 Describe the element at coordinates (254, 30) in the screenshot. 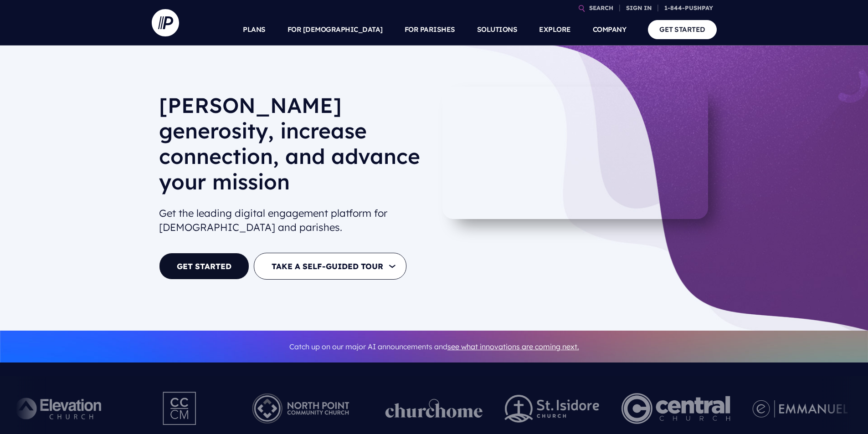

I see `a: PLANS` at that location.